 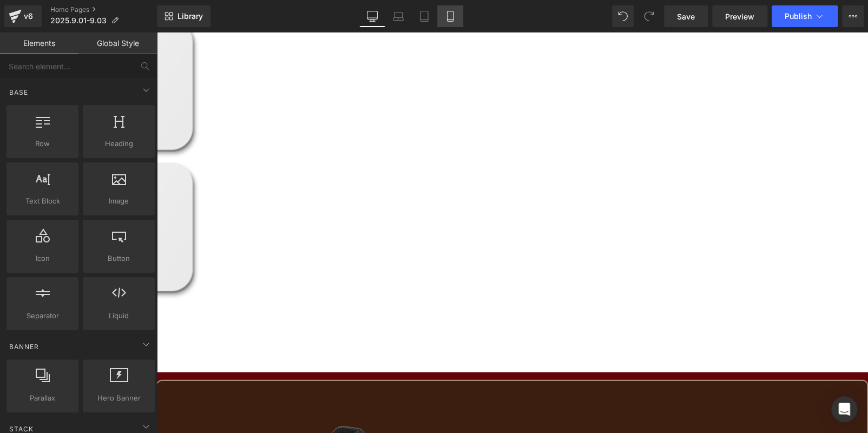 What do you see at coordinates (18, 92) in the screenshot?
I see `span: Base` at bounding box center [18, 92].